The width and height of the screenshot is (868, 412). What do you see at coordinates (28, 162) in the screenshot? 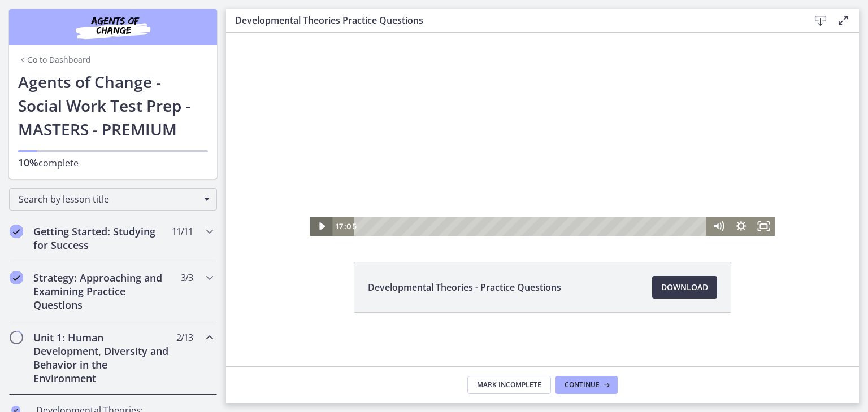
I see `span: 10%` at bounding box center [28, 162].